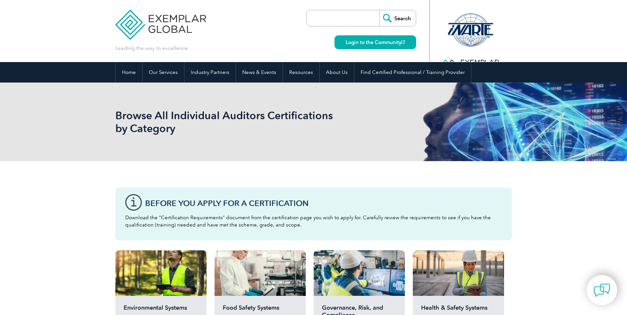  What do you see at coordinates (259, 72) in the screenshot?
I see `a: News & Events` at bounding box center [259, 72].